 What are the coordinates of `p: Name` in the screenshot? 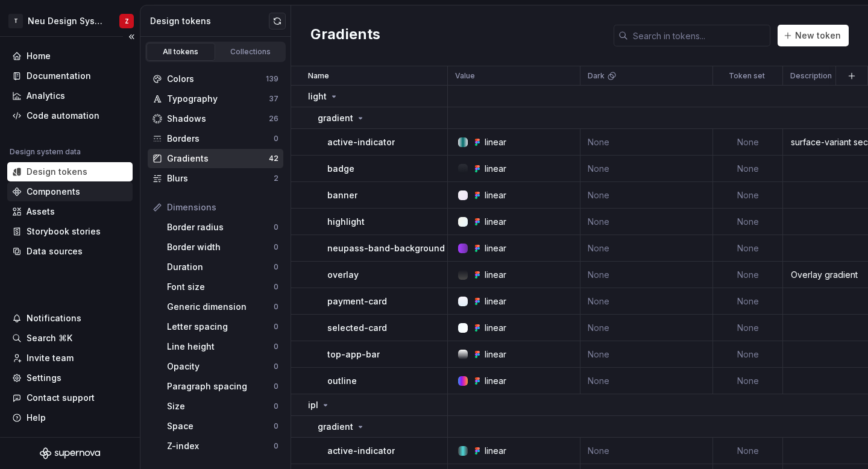 It's located at (318, 76).